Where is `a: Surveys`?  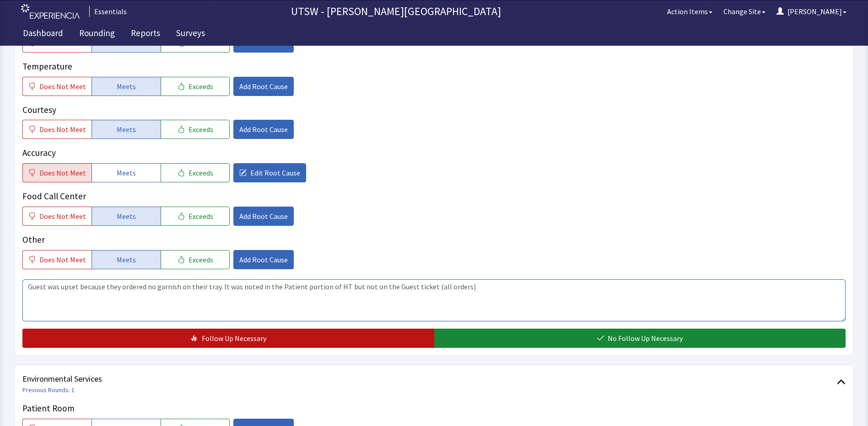
a: Surveys is located at coordinates (191, 34).